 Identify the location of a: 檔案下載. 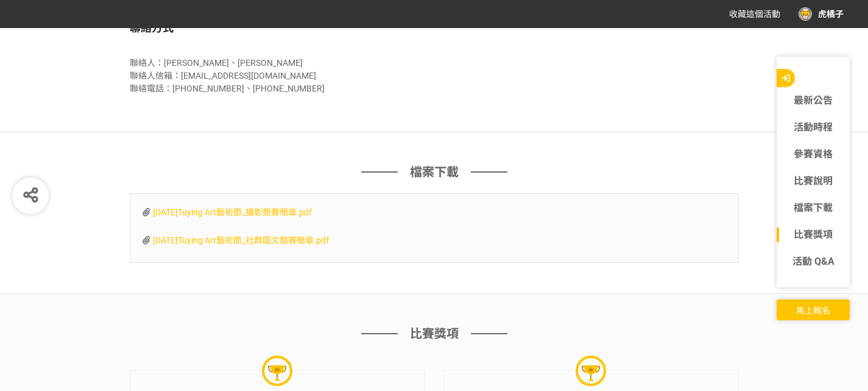
(813, 208).